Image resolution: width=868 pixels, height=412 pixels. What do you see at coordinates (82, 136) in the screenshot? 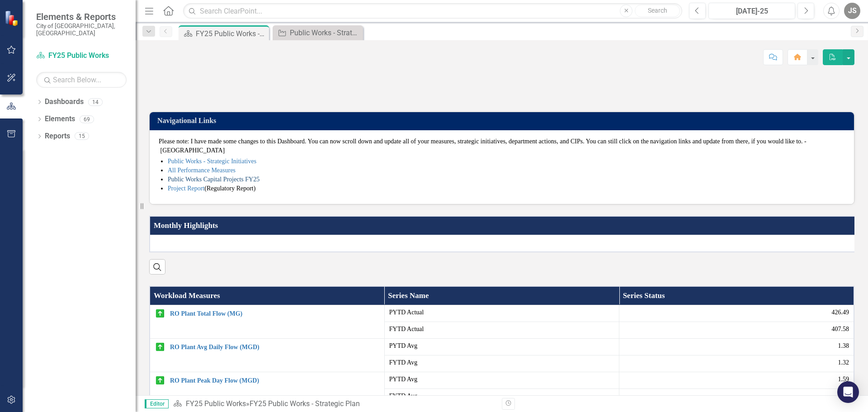
I see `div: 15` at bounding box center [82, 136].